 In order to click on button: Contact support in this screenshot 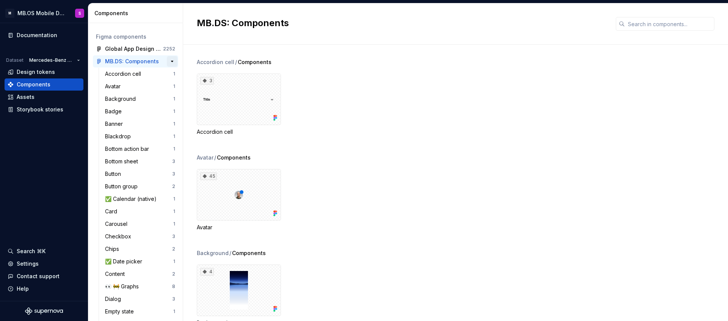, I will do `click(44, 276)`.